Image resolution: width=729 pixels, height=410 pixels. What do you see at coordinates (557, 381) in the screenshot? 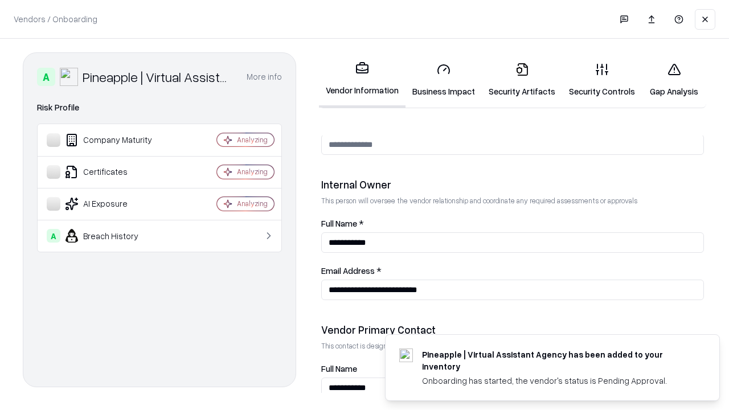
I see `div: Onboarding has started, the vendor's status is Pending Approval.` at bounding box center [557, 381].